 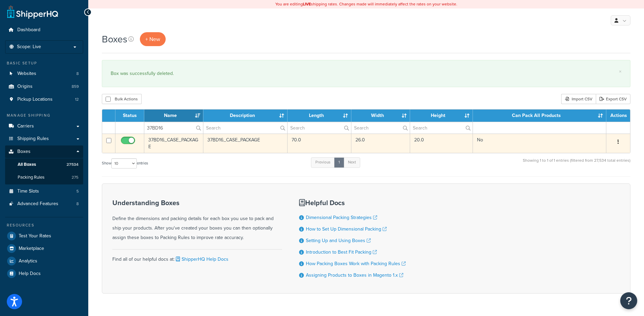 What do you see at coordinates (44, 139) in the screenshot?
I see `a: Shipping Rules` at bounding box center [44, 139].